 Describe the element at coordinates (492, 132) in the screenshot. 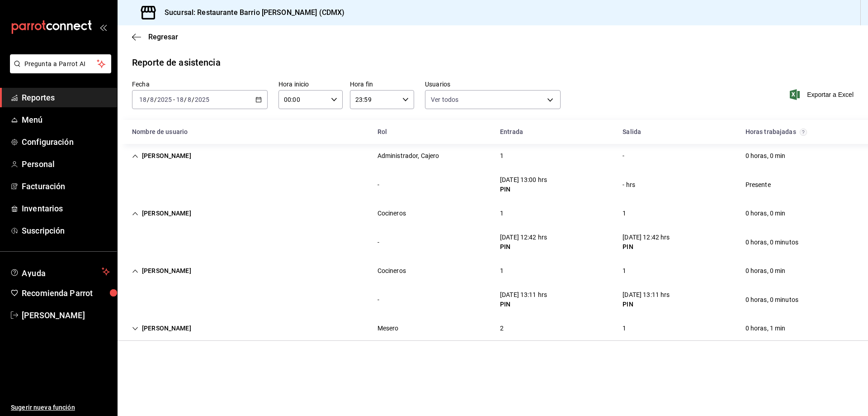

I see `div: Head` at that location.